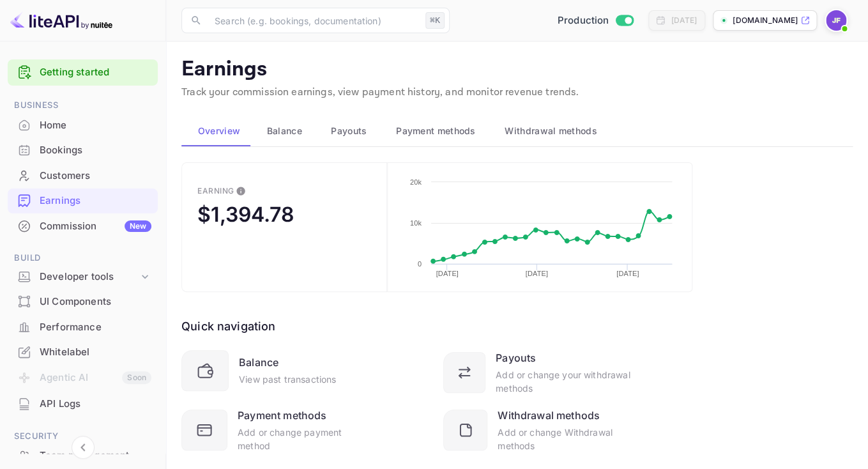 The height and width of the screenshot is (469, 868). What do you see at coordinates (83, 455) in the screenshot?
I see `a: Team management` at bounding box center [83, 455].